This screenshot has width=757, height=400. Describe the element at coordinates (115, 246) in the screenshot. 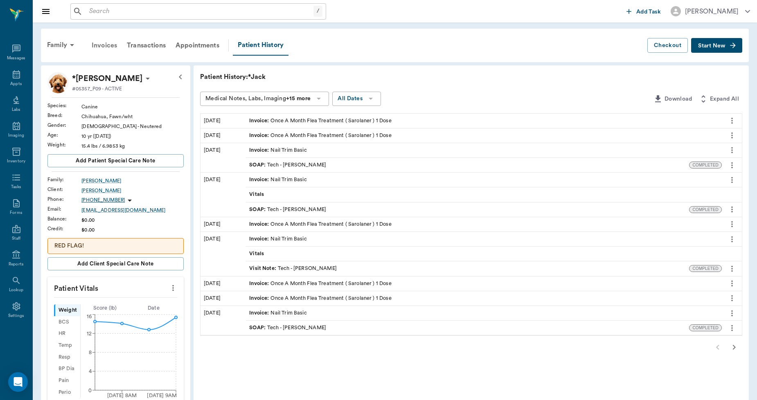

I see `p: RED FLAG!` at that location.